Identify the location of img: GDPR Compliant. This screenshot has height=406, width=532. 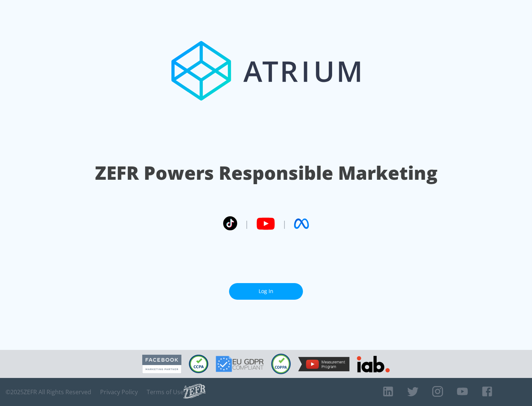
(240, 364).